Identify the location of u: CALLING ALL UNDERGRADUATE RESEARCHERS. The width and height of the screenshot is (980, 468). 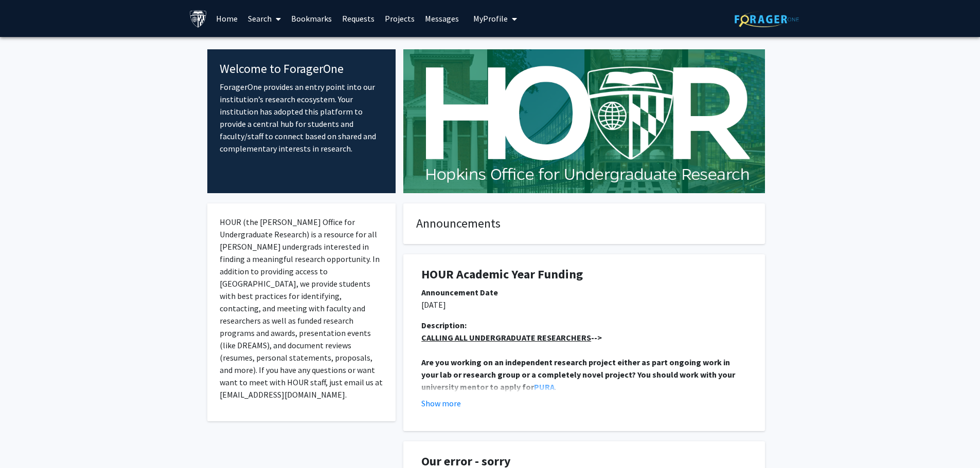
(506, 338).